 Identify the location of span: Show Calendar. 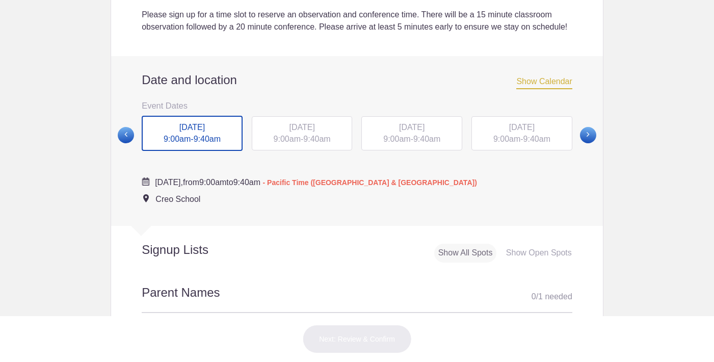
(544, 83).